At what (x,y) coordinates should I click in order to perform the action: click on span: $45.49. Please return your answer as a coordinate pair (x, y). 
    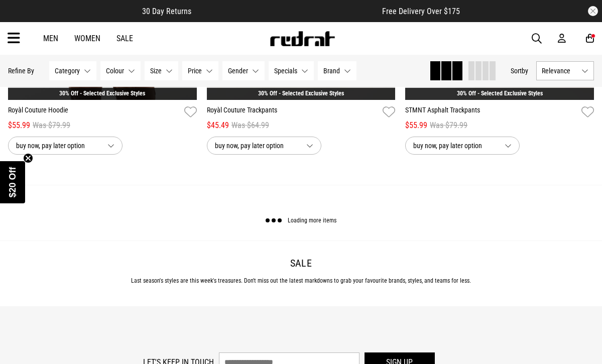
    Looking at the image, I should click on (218, 126).